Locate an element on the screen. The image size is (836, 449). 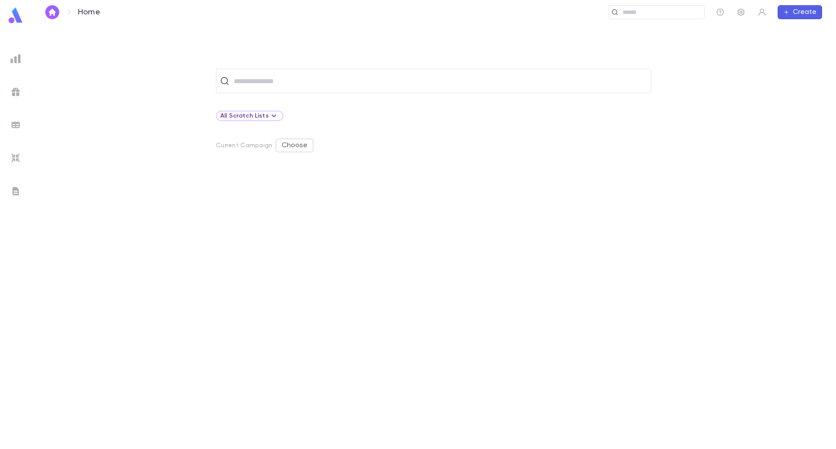
p: Home is located at coordinates (89, 12).